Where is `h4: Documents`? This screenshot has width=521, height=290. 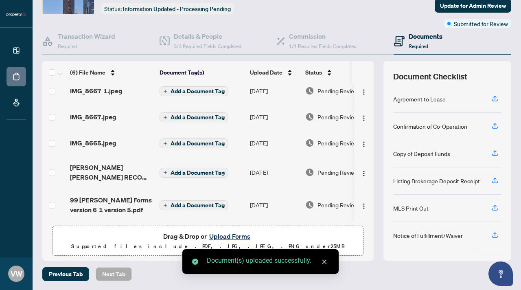
h4: Documents is located at coordinates (426, 36).